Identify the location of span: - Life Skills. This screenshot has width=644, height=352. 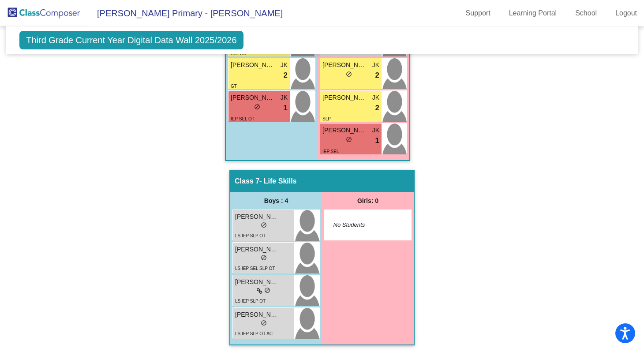
(278, 181).